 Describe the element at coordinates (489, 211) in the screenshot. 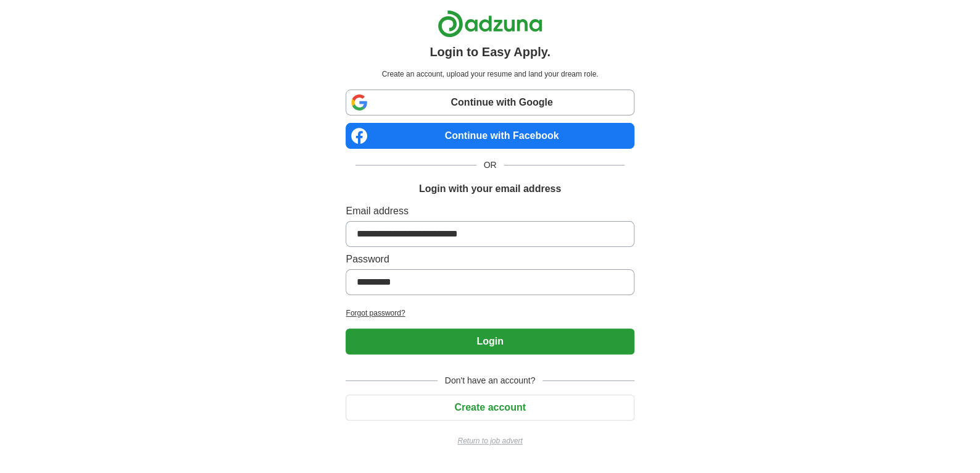

I see `label: Email address` at that location.